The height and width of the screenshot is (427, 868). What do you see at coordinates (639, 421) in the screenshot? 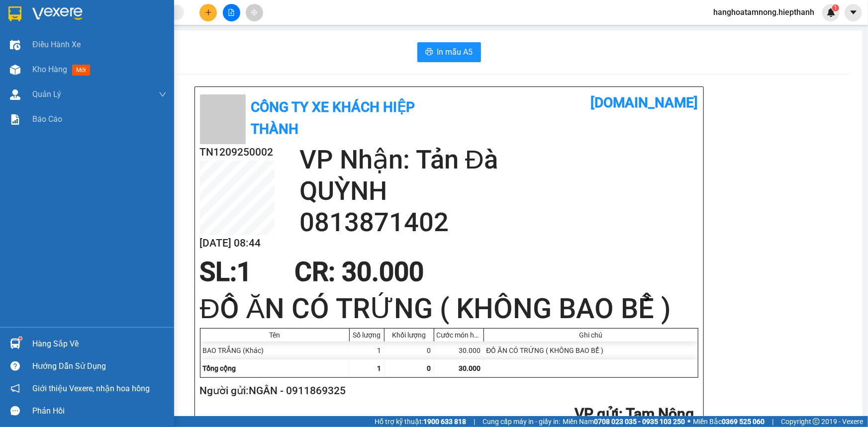
I see `strong: 0708 023 035 - 0935 103 250` at bounding box center [639, 421].